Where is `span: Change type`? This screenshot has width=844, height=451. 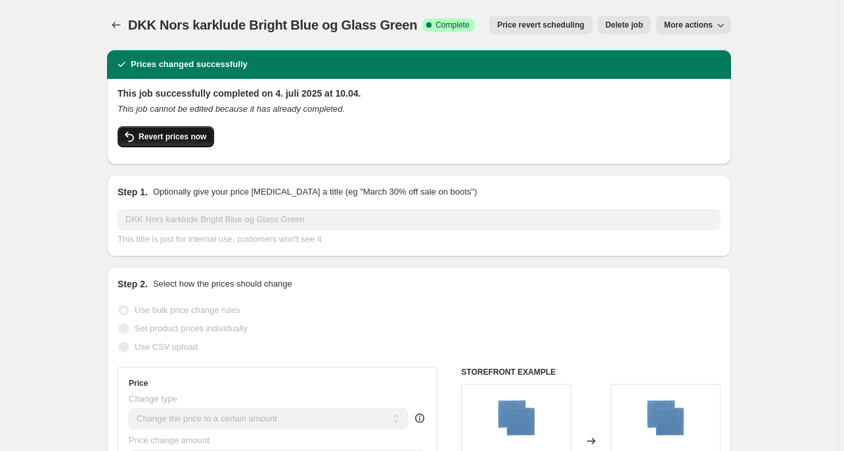
span: Change type is located at coordinates (153, 398).